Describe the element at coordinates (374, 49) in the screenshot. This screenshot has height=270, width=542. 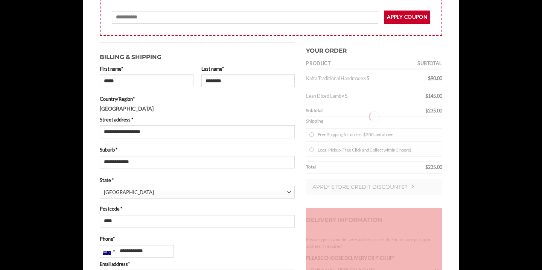
I see `h3: Your order` at that location.